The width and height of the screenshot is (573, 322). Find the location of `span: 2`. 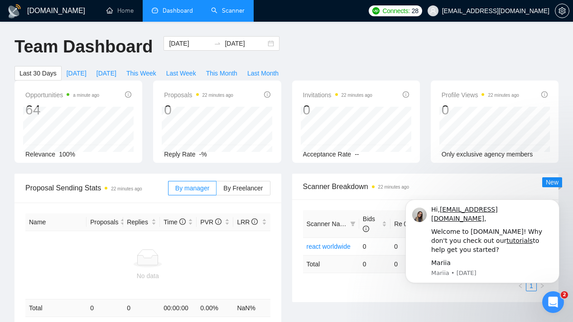

span: 2 is located at coordinates (564, 295).